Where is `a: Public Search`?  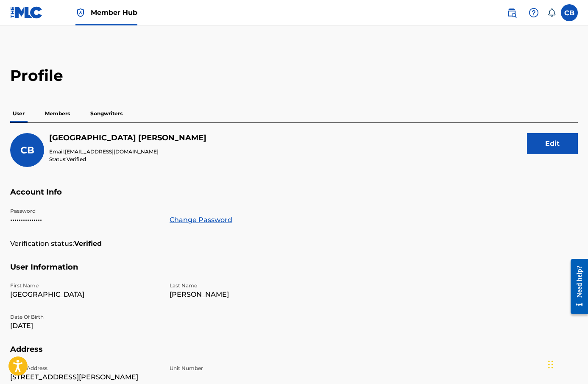
a: Public Search is located at coordinates (512, 13).